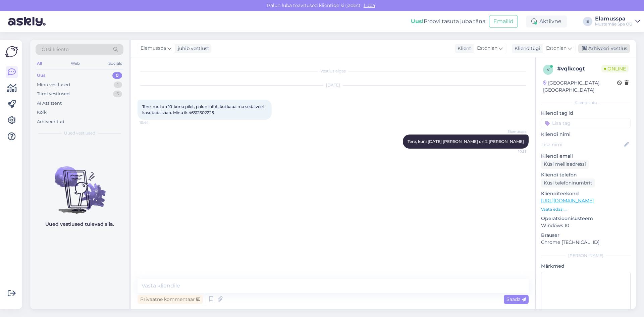 The image size is (644, 317). I want to click on div: Mustamäe Spa OÜ, so click(613, 25).